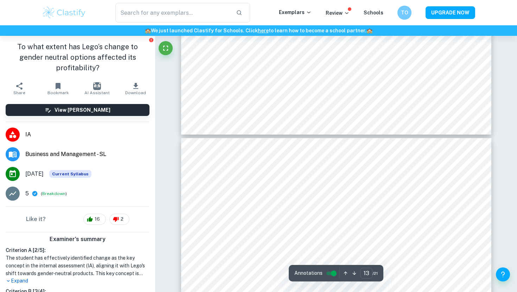 The image size is (517, 292). Describe the element at coordinates (64, 13) in the screenshot. I see `a: Clastify logo` at that location.